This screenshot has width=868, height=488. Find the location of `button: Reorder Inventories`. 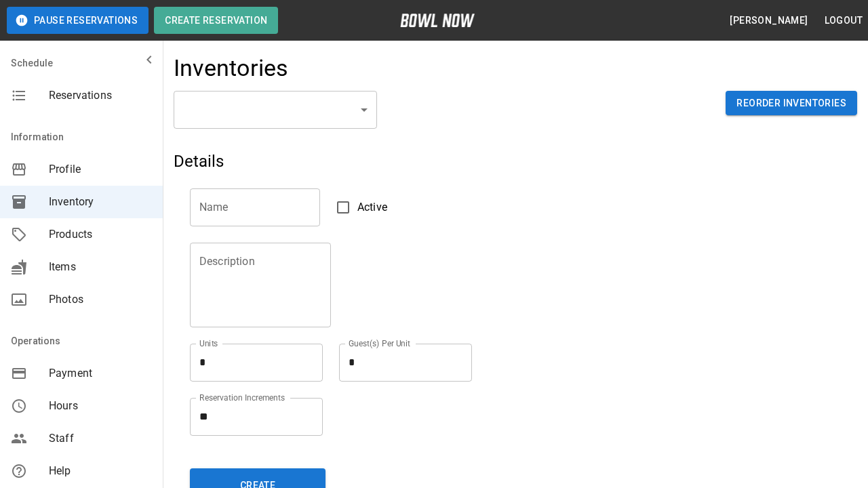

button: Reorder Inventories is located at coordinates (791, 103).